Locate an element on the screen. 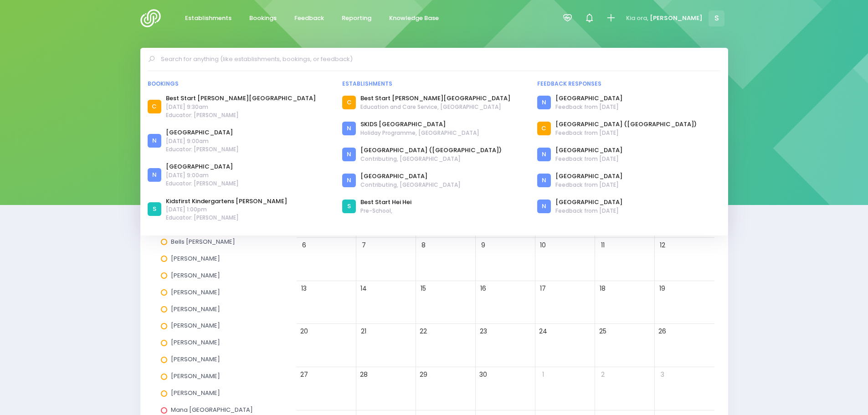  span: 23 is located at coordinates (483, 331).